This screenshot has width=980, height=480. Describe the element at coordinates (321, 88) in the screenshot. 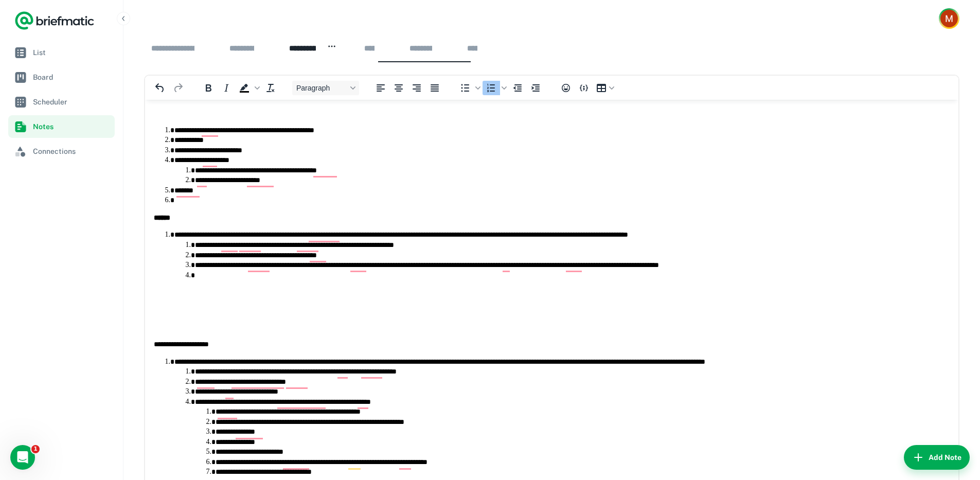

I see `span: Paragraph` at that location.